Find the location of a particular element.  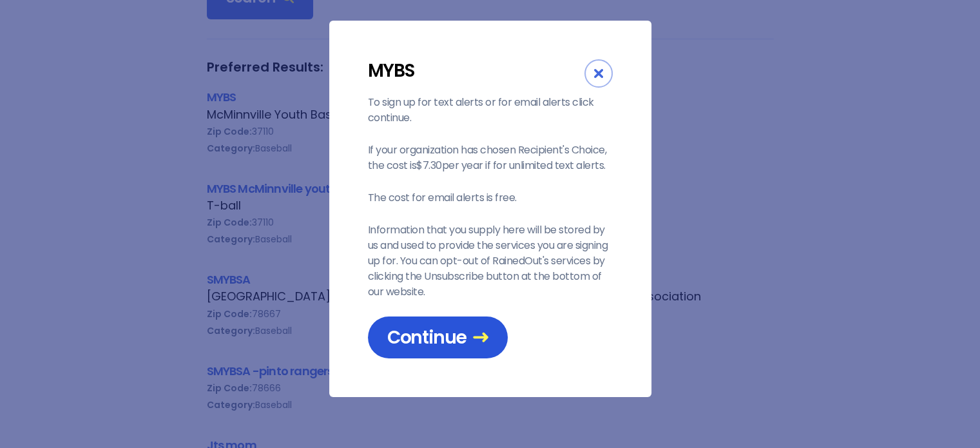

span: Continue is located at coordinates (437, 337).